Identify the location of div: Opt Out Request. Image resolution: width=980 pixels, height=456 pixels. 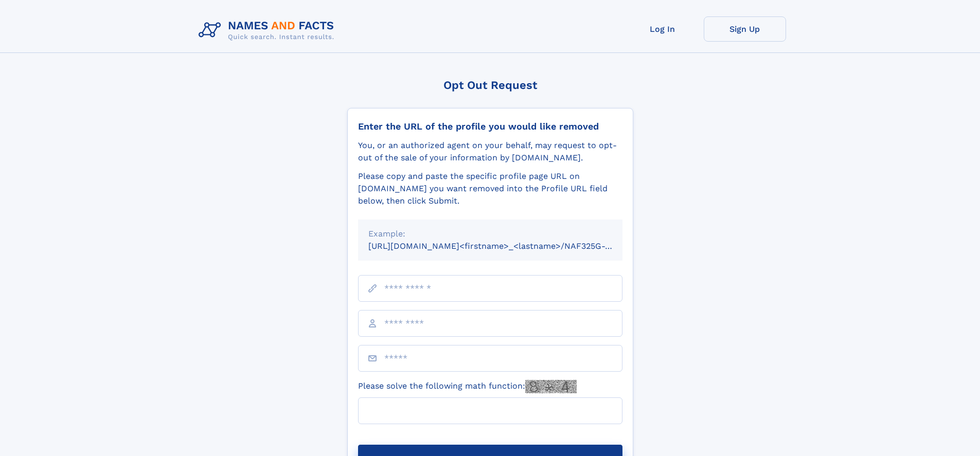
(490, 85).